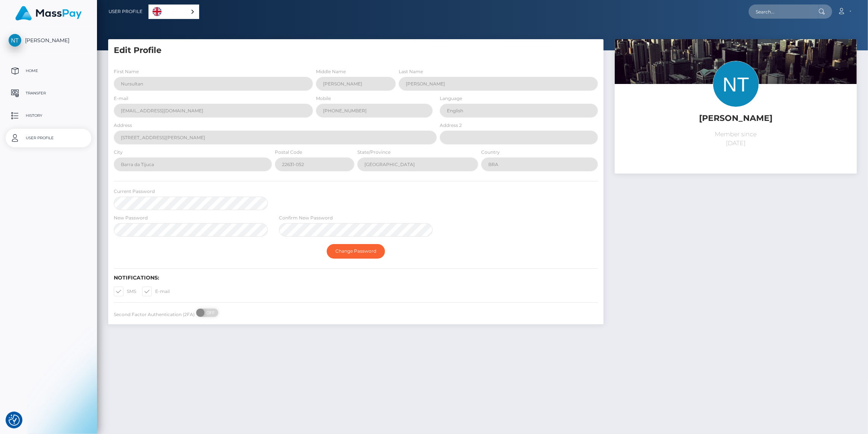 This screenshot has width=868, height=434. I want to click on h5: Edit Profile, so click(356, 50).